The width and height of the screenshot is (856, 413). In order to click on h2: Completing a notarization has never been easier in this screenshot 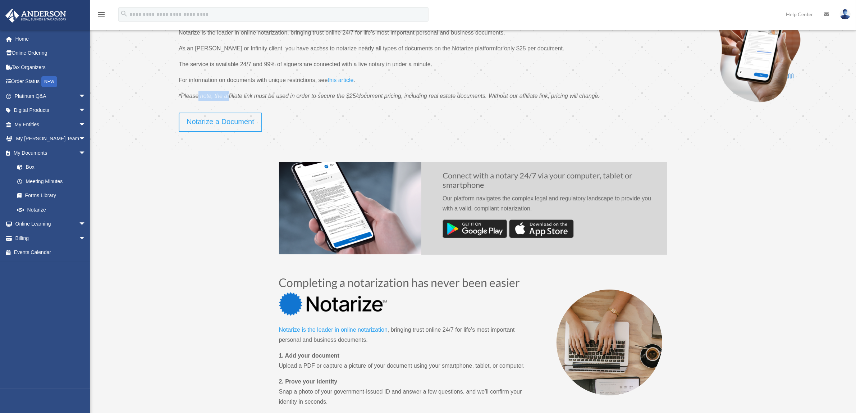, I will do `click(405, 284)`.